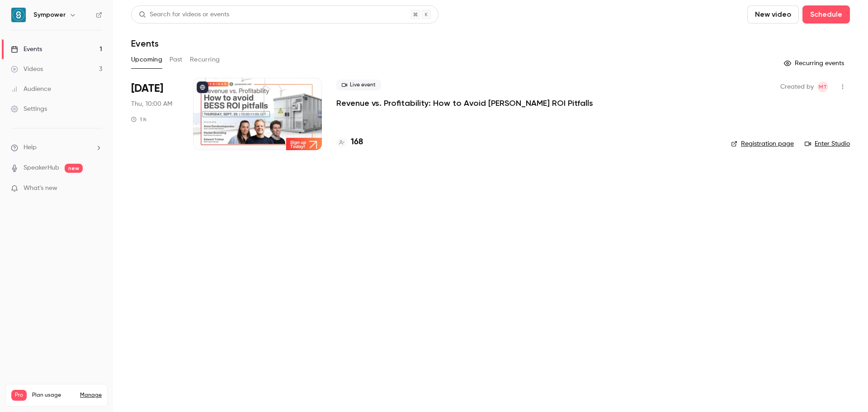 The width and height of the screenshot is (868, 412). What do you see at coordinates (41, 168) in the screenshot?
I see `a: SpeakerHub` at bounding box center [41, 168].